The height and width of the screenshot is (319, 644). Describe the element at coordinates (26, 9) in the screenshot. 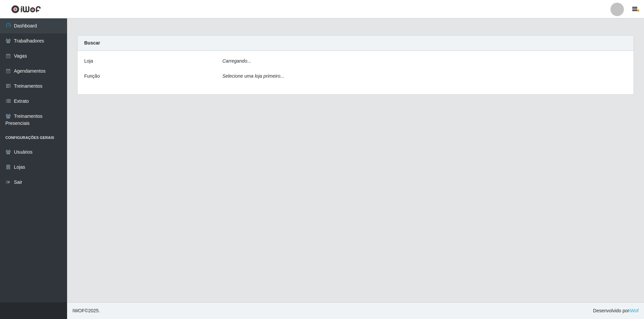

I see `img: CoreUI Logo` at that location.